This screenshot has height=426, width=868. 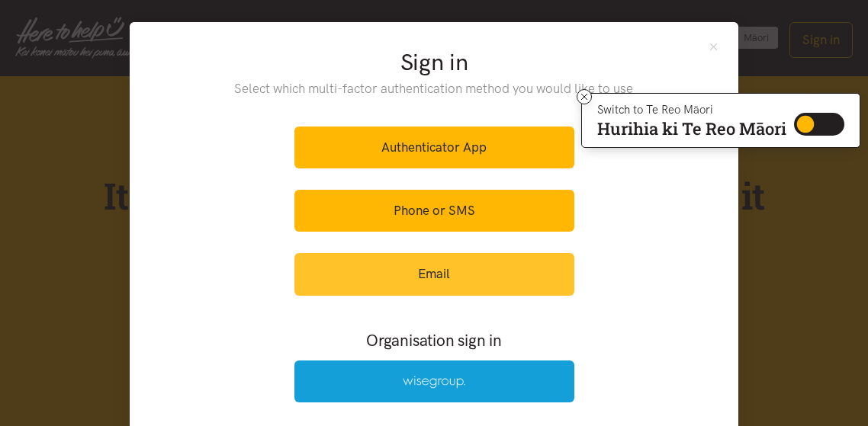 What do you see at coordinates (434, 210) in the screenshot?
I see `a: Phone or SMS` at bounding box center [434, 210].